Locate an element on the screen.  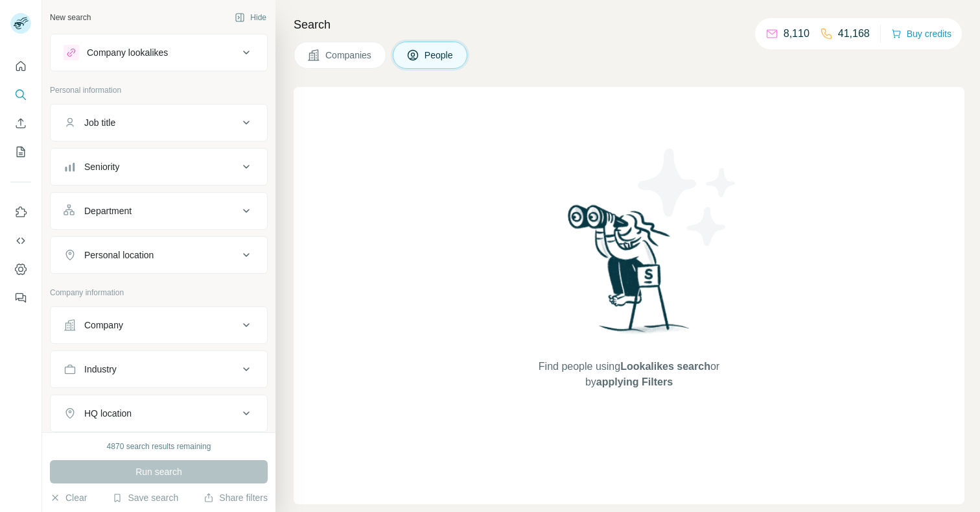
button: HQ location is located at coordinates (159, 413).